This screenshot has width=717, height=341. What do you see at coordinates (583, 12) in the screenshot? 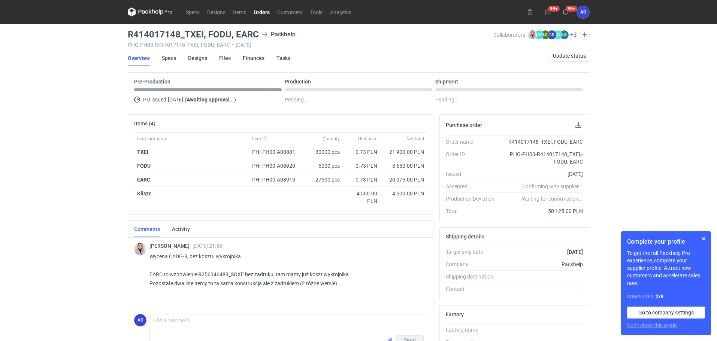
I see `div: Anita Dolczewska` at bounding box center [583, 12].